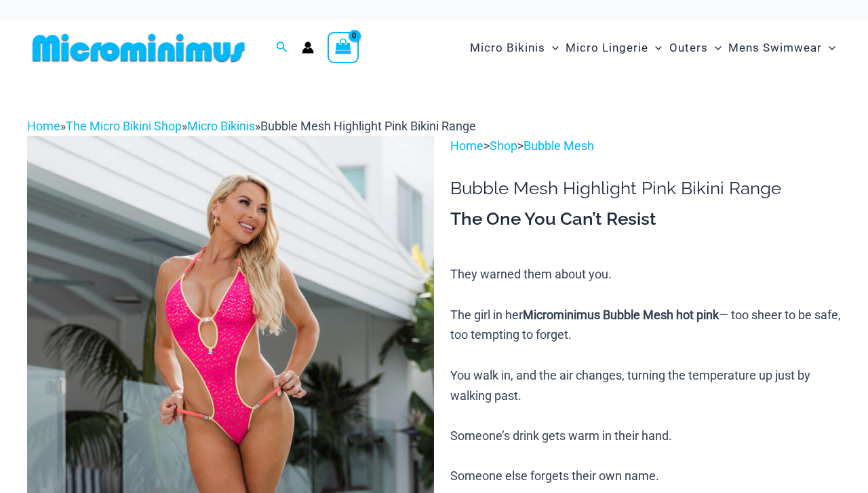 This screenshot has width=868, height=493. Describe the element at coordinates (775, 48) in the screenshot. I see `span: Mens Swimwear` at that location.